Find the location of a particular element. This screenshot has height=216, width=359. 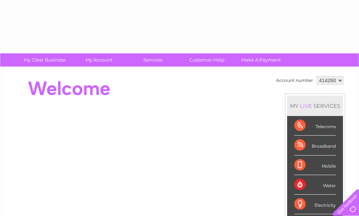

div: Broadband is located at coordinates (315, 145).